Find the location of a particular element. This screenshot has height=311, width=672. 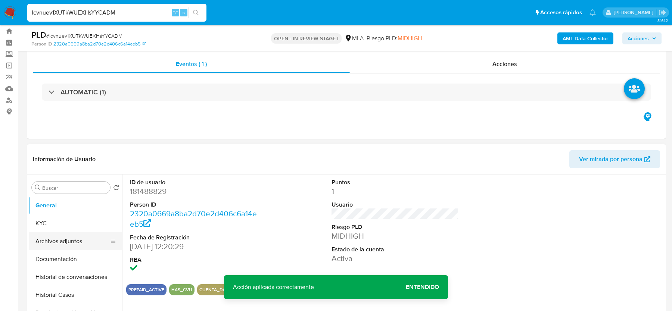

span: Eventos ( 1 ) is located at coordinates (191, 64).